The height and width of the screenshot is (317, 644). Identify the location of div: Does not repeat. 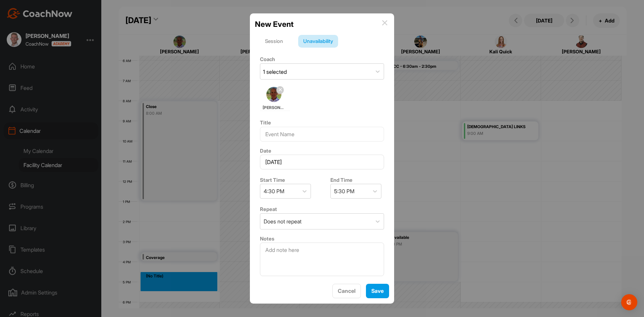
(282, 222).